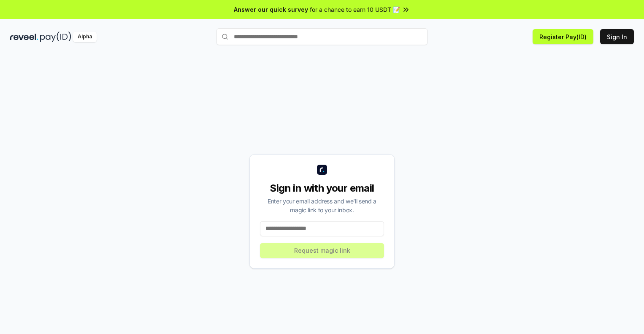 The width and height of the screenshot is (644, 334). Describe the element at coordinates (85, 36) in the screenshot. I see `div: Alpha` at that location.